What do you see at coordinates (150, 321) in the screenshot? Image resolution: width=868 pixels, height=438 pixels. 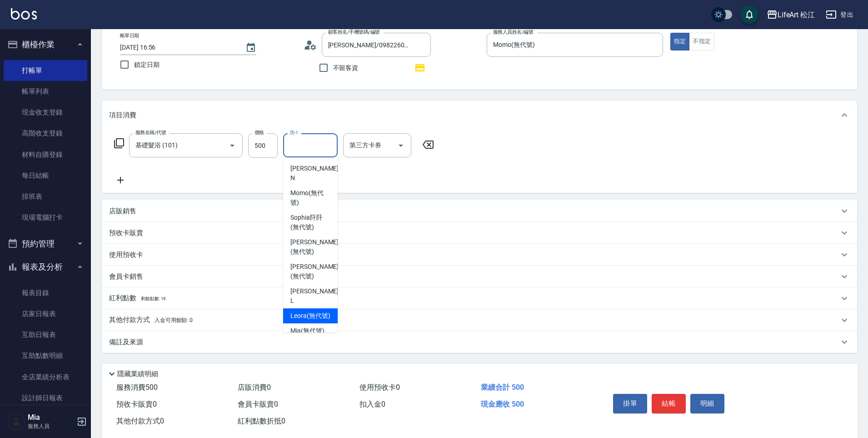 I see `p: 其他付款方式` at bounding box center [150, 321].